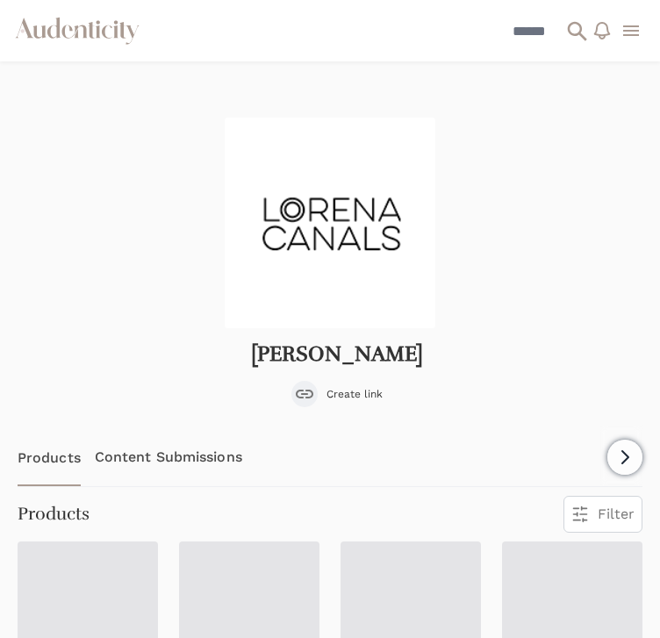 This screenshot has height=638, width=660. Describe the element at coordinates (603, 515) in the screenshot. I see `button: Filter` at that location.